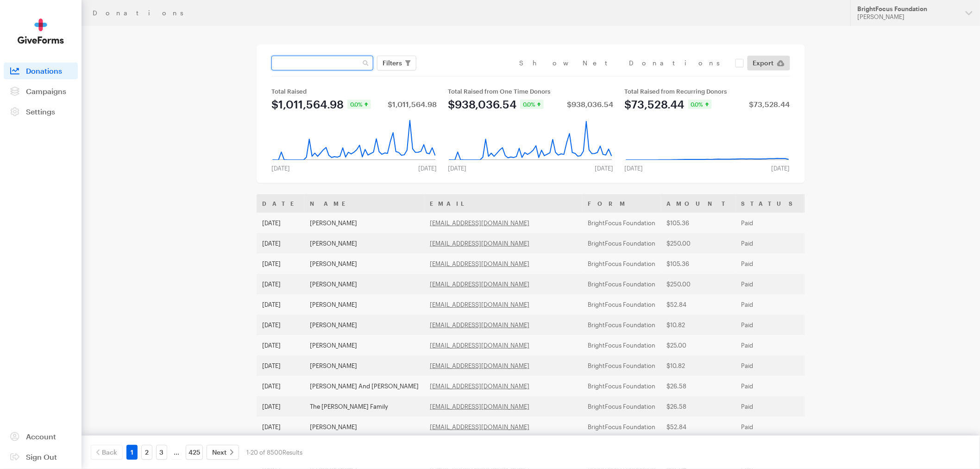  I want to click on button: Filters, so click(396, 63).